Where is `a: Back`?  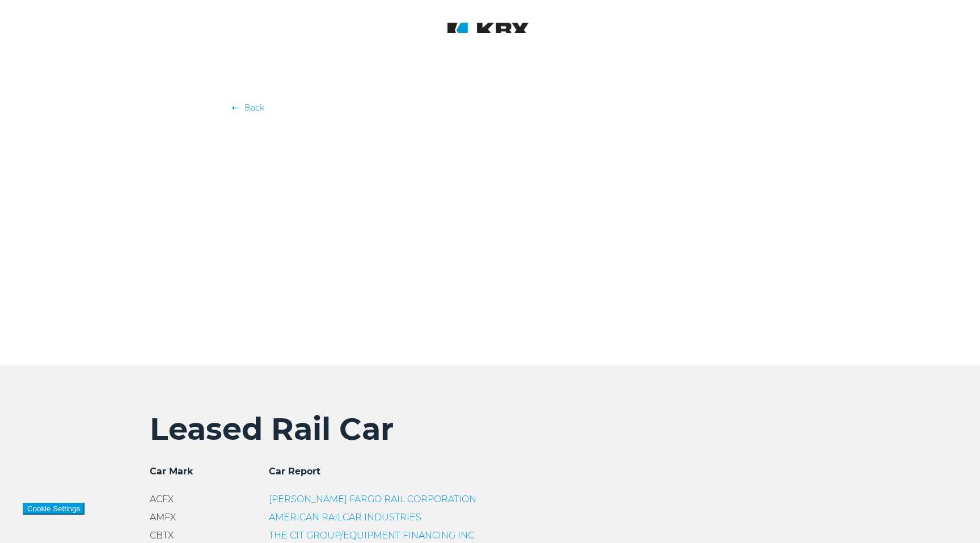 a: Back is located at coordinates (490, 107).